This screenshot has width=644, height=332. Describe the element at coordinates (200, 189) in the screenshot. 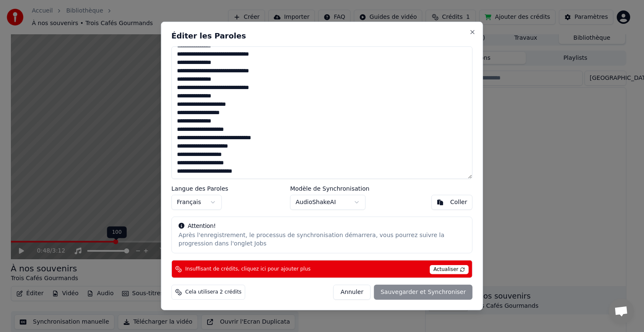

I see `label: Langue des Paroles` at that location.